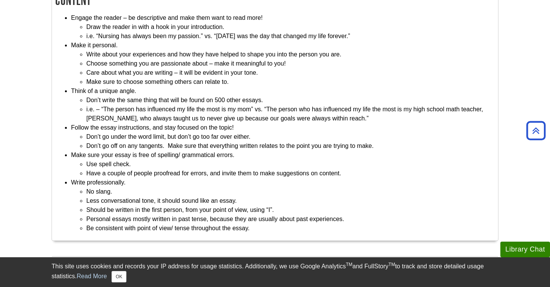 This screenshot has width=550, height=287. What do you see at coordinates (275, 273) in the screenshot?
I see `div: This site uses cookies and records your IP address for usage statistics. Additionally, we use Goo...` at bounding box center [275, 273].